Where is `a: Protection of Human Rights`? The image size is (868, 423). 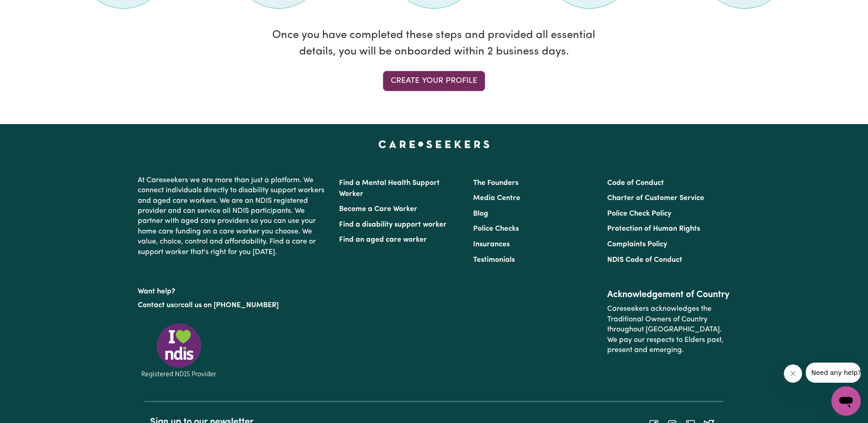 a: Protection of Human Rights is located at coordinates (653, 229).